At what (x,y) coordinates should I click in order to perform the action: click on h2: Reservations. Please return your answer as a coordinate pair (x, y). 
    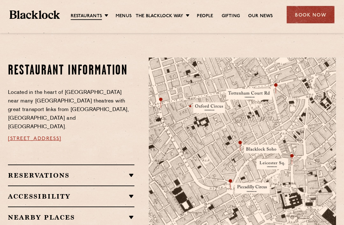
    Looking at the image, I should click on (71, 176).